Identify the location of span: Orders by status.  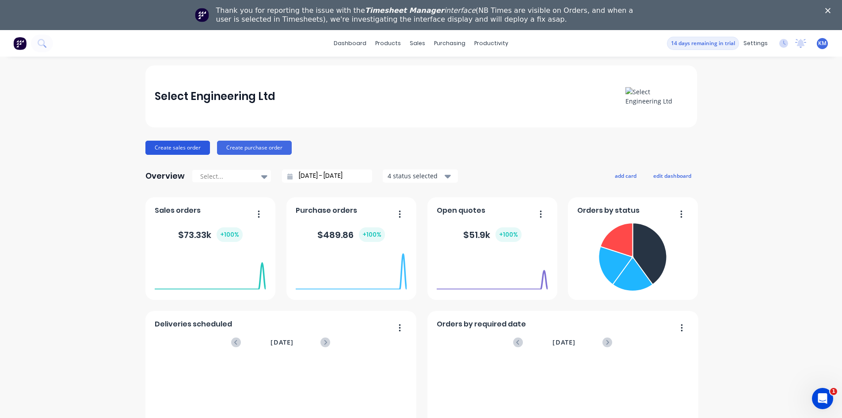
(608, 210).